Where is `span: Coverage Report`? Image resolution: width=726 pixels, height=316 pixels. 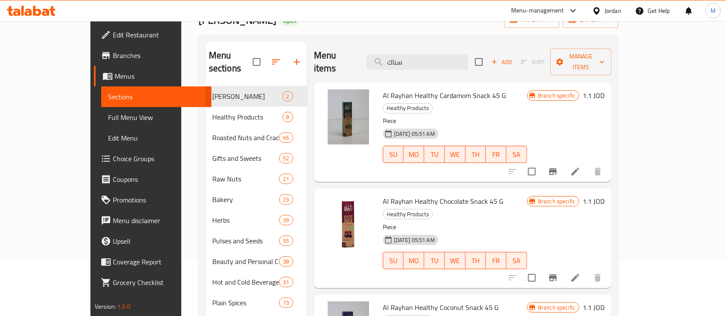 span: Coverage Report is located at coordinates (159, 262).